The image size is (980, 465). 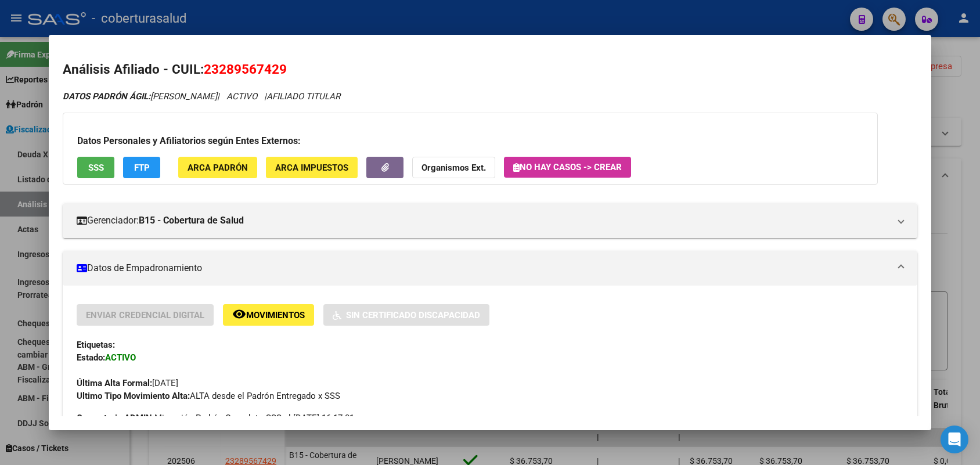 I want to click on span: ALTA desde el Padrón Entregado x SSS, so click(x=208, y=396).